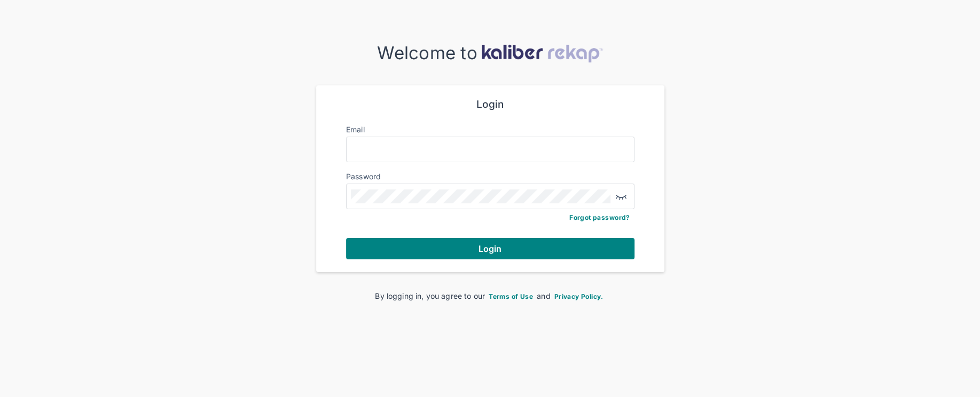  I want to click on span: Login, so click(490, 249).